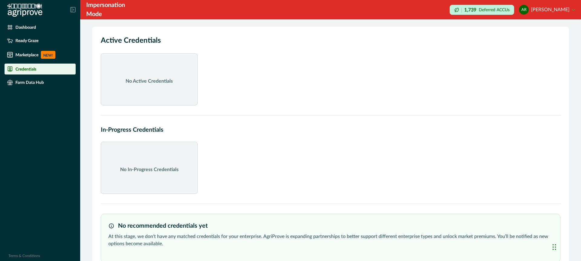 This screenshot has height=261, width=581. Describe the element at coordinates (40, 82) in the screenshot. I see `a: Farm Data Hub` at that location.